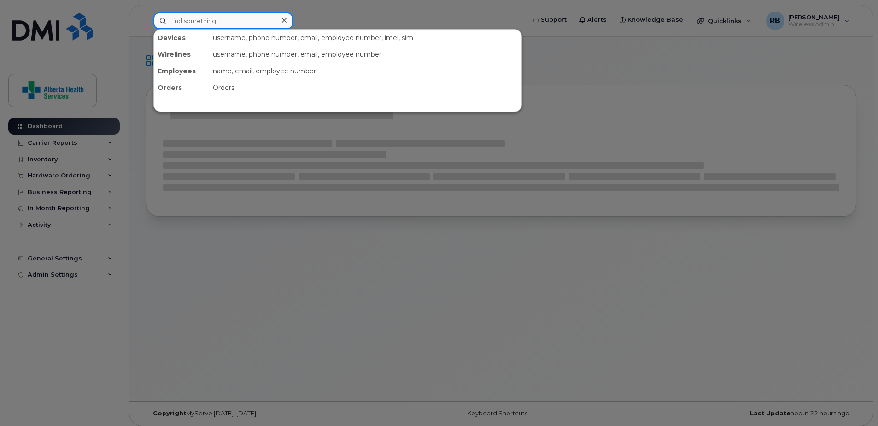  What do you see at coordinates (182, 38) in the screenshot?
I see `div: Devices` at bounding box center [182, 38].